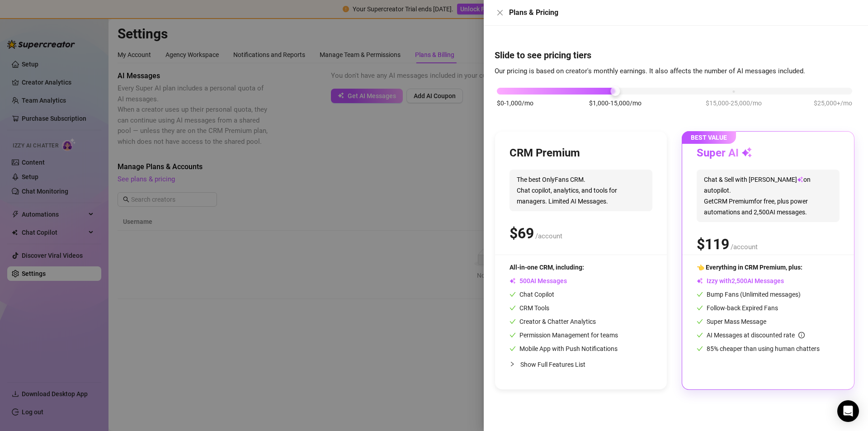 Image resolution: width=868 pixels, height=431 pixels. Describe the element at coordinates (758, 349) in the screenshot. I see `span: 85% cheaper than using human chatters` at that location.